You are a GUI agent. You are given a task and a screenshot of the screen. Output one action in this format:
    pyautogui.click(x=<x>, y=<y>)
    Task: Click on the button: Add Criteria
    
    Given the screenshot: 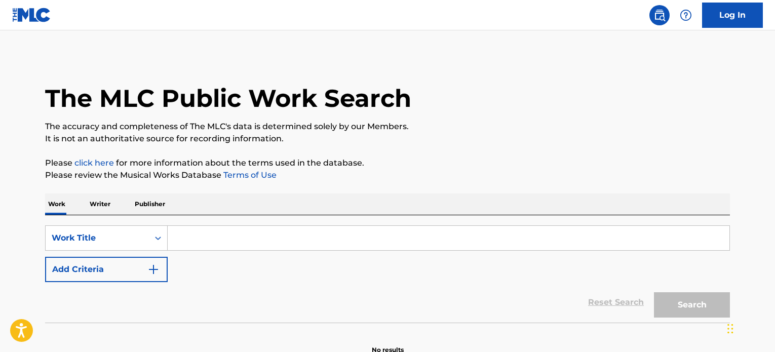 What is the action you would take?
    pyautogui.click(x=106, y=269)
    